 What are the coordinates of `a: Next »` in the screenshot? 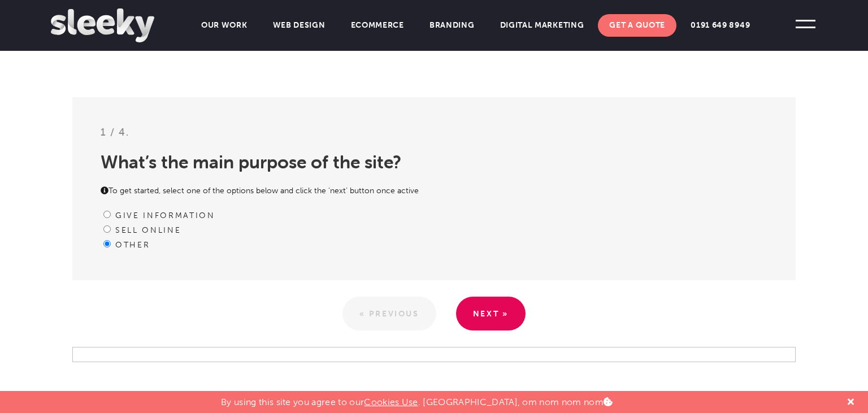 It's located at (490, 313).